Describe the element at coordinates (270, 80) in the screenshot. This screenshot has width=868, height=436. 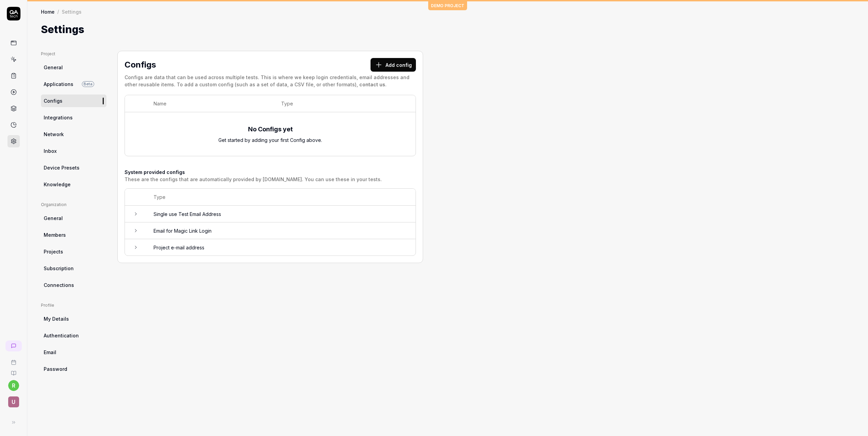
I see `div: Configs are data that can be used across multiple tests. This is where we keep login credentials,...` at that location.